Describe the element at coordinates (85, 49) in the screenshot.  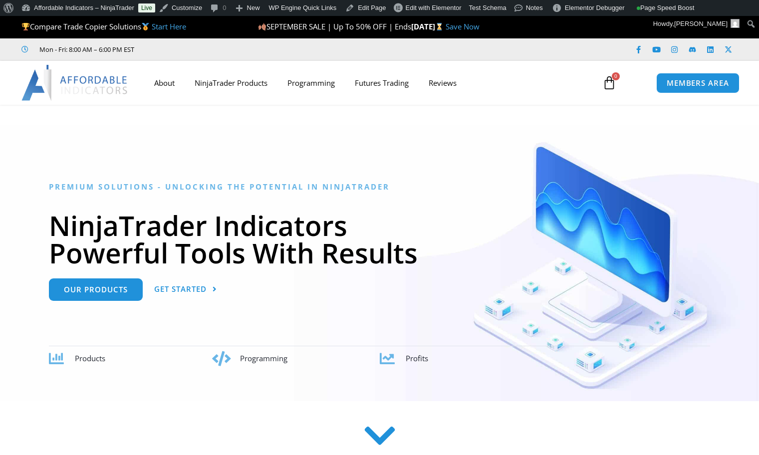
I see `span: Mon - Fri: 8:00 AM – 6:00 PM EST` at that location.